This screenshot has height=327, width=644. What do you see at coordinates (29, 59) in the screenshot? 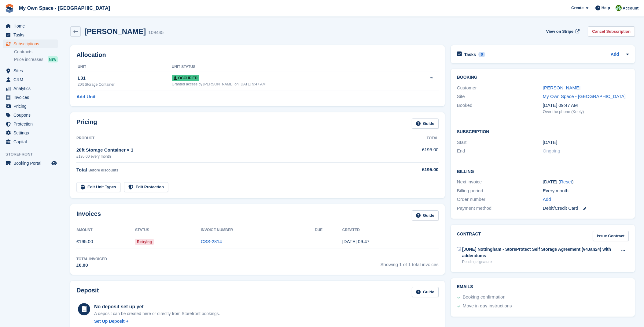
I see `span: Price increases` at bounding box center [29, 59].